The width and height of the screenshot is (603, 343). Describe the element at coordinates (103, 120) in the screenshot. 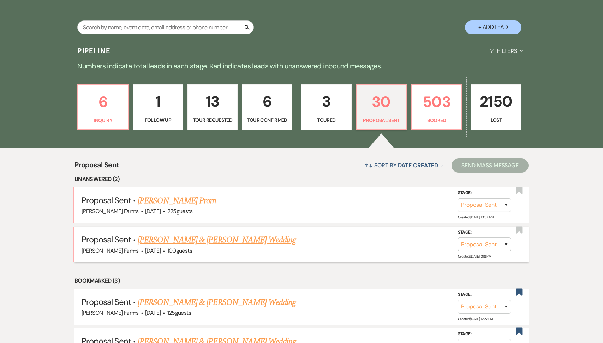

I see `p: Inquiry` at that location.